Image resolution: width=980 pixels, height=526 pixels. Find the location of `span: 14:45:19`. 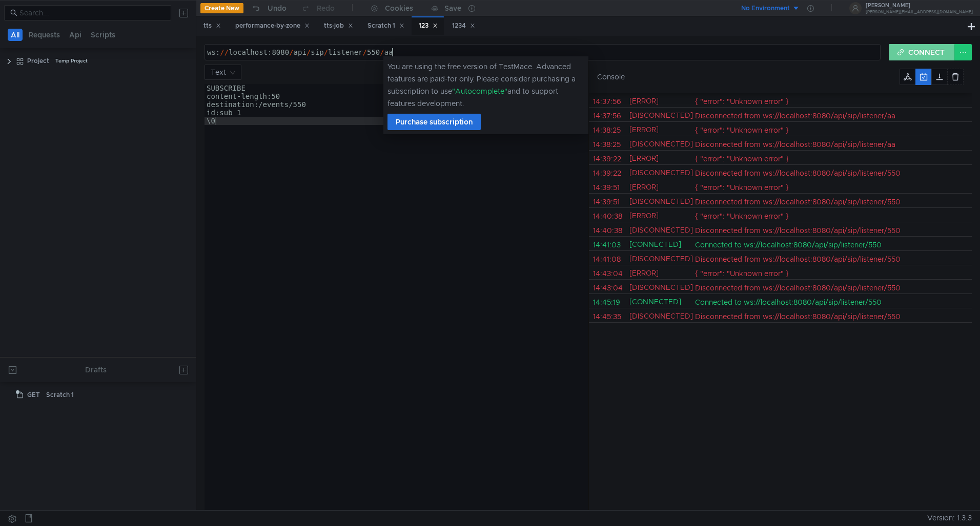

span: 14:45:19 is located at coordinates (609, 301).